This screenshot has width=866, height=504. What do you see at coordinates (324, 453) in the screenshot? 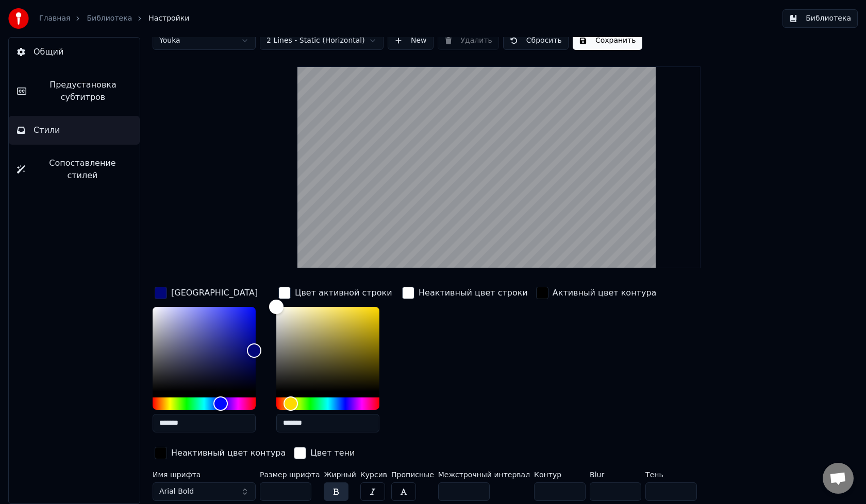
I see `button: Цвет тени` at bounding box center [324, 453].